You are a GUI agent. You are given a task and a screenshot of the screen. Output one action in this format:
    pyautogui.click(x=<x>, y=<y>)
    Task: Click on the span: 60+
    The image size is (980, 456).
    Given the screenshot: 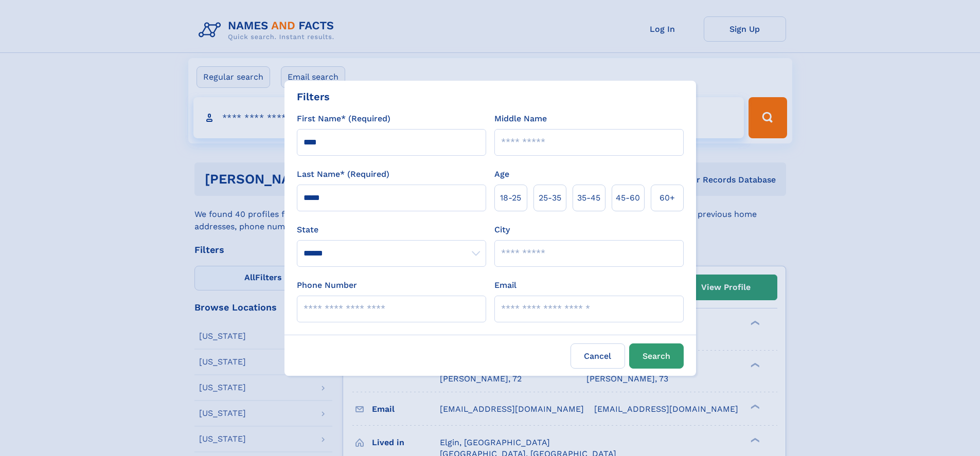 What is the action you would take?
    pyautogui.click(x=667, y=198)
    